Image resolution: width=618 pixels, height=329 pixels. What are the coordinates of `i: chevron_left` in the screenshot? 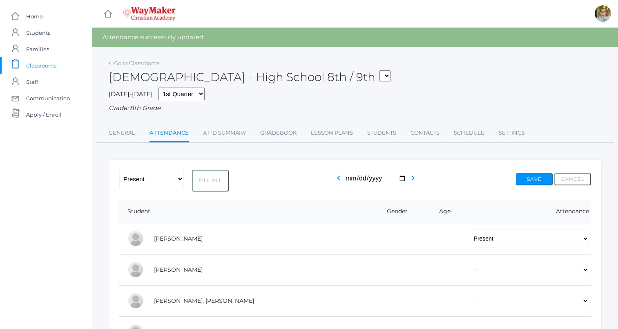 It's located at (339, 178).